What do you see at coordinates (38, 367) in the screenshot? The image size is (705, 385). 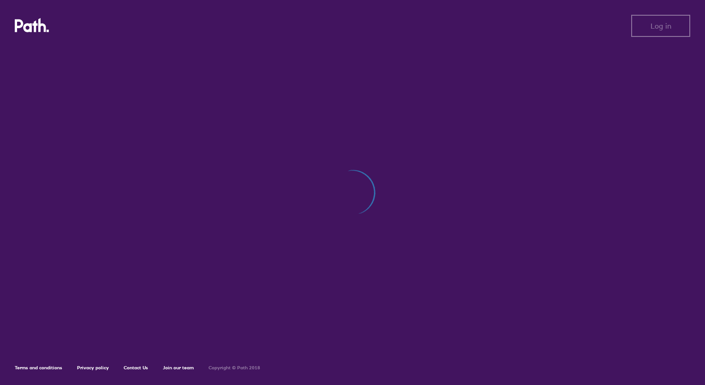 I see `a: Terms and conditions` at bounding box center [38, 367].